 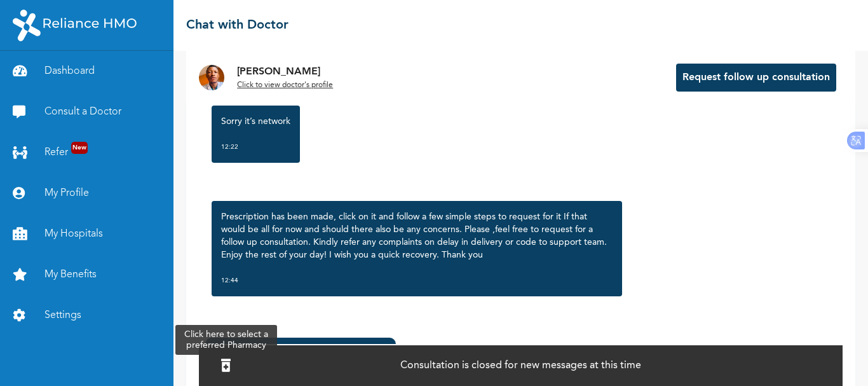 What do you see at coordinates (237, 26) in the screenshot?
I see `h2: Chat with Doctor` at bounding box center [237, 26].